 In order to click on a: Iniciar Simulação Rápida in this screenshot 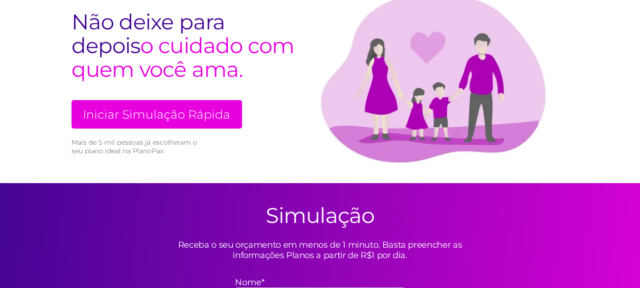, I will do `click(157, 114)`.